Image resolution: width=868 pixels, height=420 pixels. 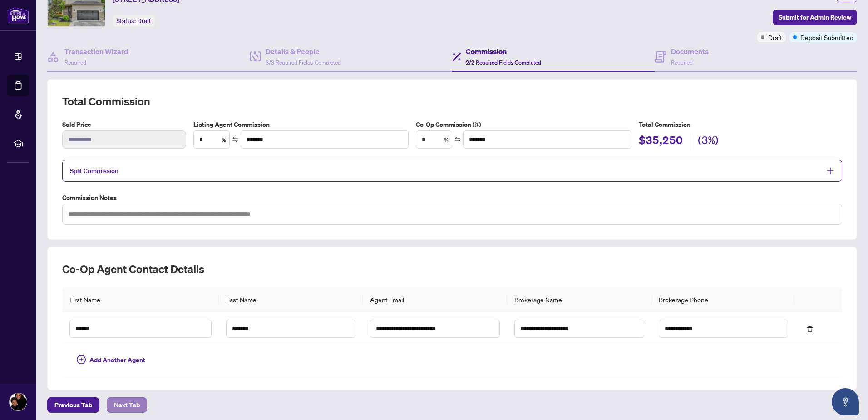 What do you see at coordinates (453, 269) in the screenshot?
I see `h2: Co-op Agent Contact Details` at bounding box center [453, 269].